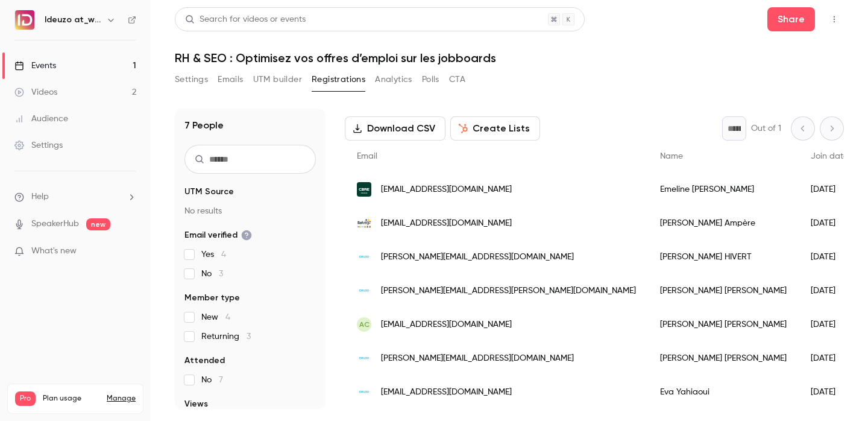 The image size is (868, 421). I want to click on span: AC, so click(364, 325).